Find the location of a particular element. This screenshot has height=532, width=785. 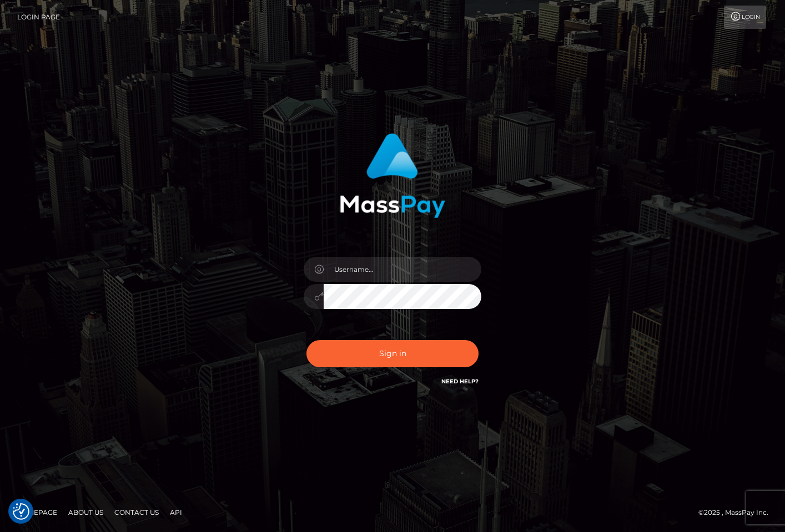

img: MassPay Login is located at coordinates (392, 175).